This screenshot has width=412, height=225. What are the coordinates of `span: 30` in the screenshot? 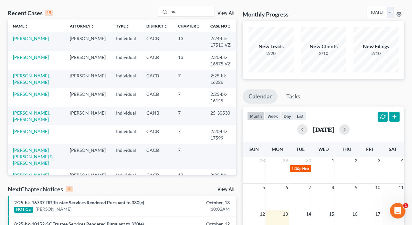 It's located at (309, 160).